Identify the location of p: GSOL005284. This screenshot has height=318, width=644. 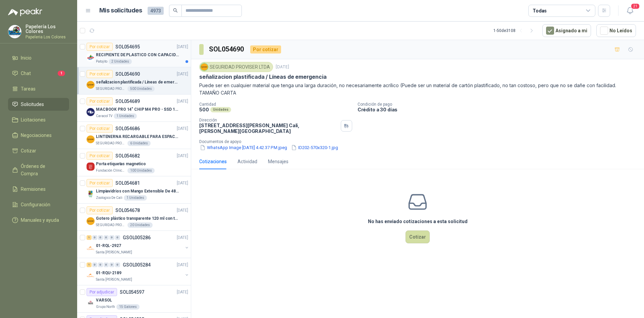
(137, 265).